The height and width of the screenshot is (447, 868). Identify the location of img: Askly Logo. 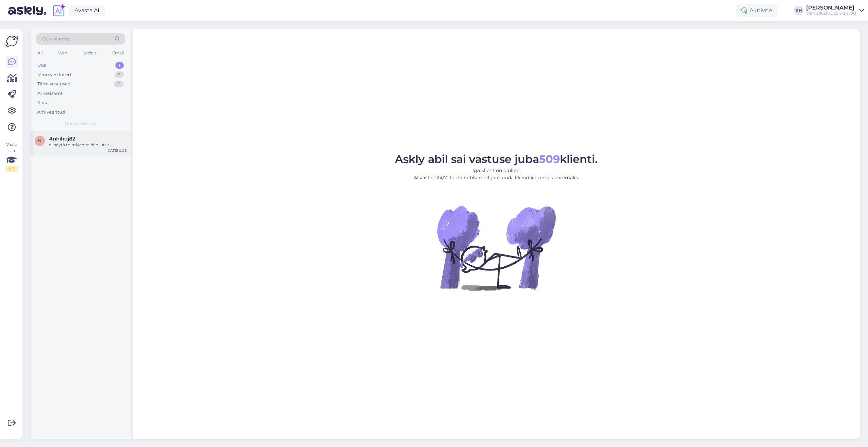
(12, 41).